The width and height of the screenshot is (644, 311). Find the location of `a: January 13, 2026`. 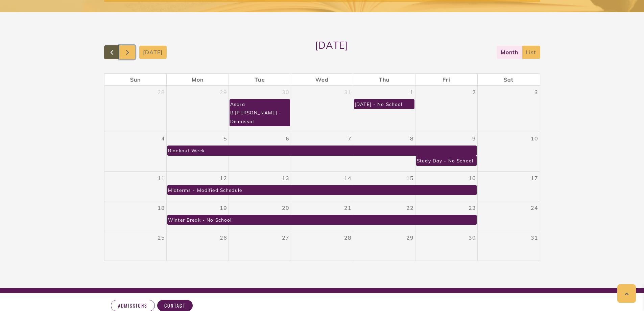

a: January 13, 2026 is located at coordinates (286, 178).